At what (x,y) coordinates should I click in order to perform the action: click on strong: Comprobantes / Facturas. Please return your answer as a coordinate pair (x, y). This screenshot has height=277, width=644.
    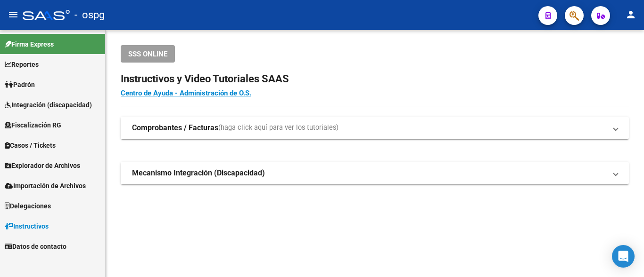
    Looking at the image, I should click on (175, 128).